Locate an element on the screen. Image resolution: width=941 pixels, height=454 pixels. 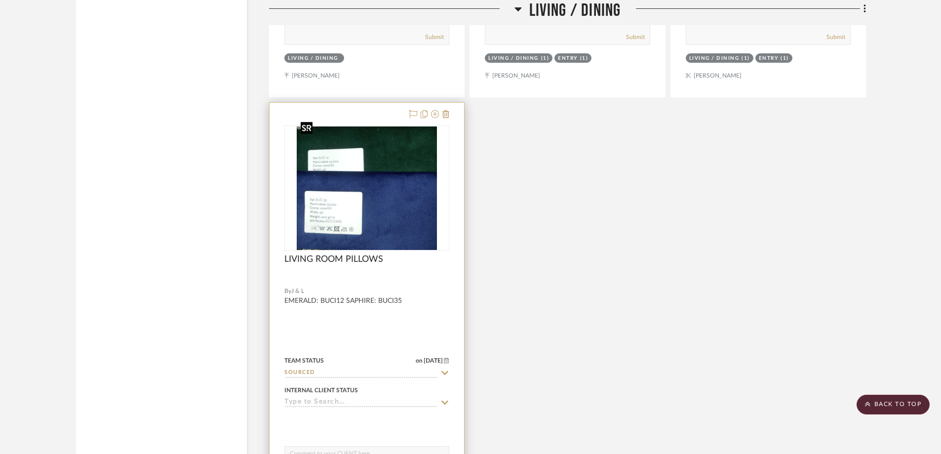
img: LIVING ROOM PILLOWS is located at coordinates (367, 188).